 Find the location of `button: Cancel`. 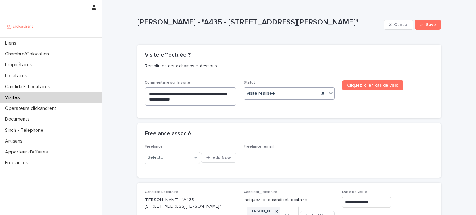

button: Cancel is located at coordinates (398, 25).